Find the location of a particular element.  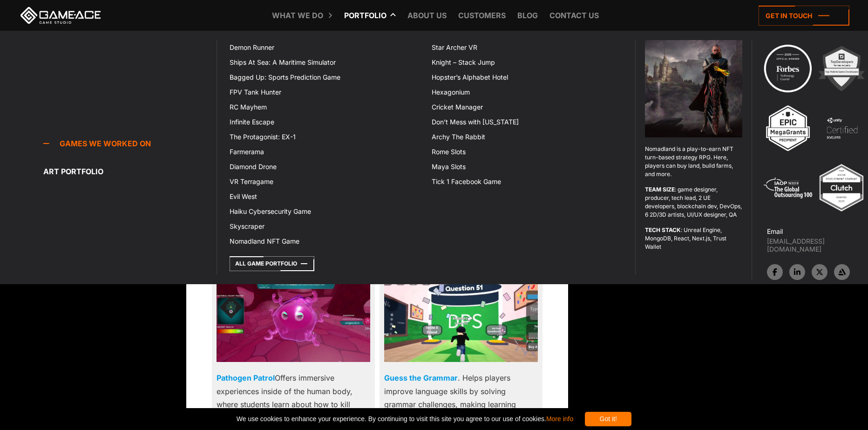

img: Technology council badge program ace 2025 game ace is located at coordinates (787, 68).